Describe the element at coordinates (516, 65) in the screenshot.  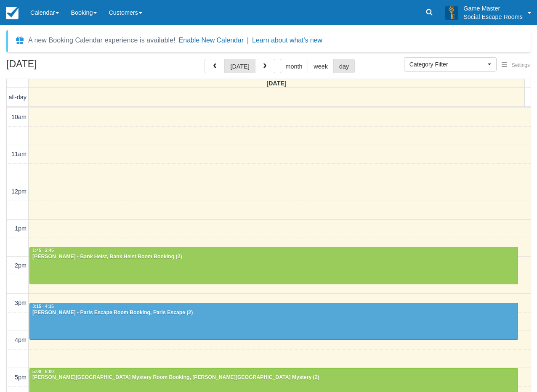
I see `button: Settings` at that location.